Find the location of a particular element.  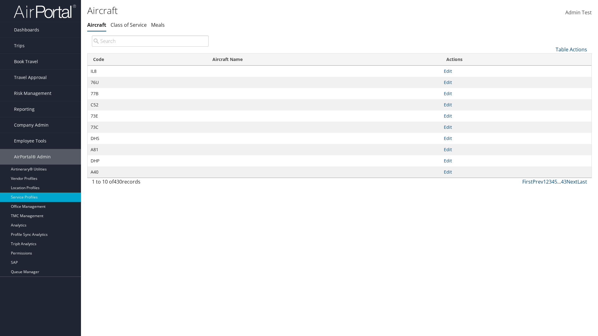

span: AirPortal® Admin is located at coordinates (32, 157).